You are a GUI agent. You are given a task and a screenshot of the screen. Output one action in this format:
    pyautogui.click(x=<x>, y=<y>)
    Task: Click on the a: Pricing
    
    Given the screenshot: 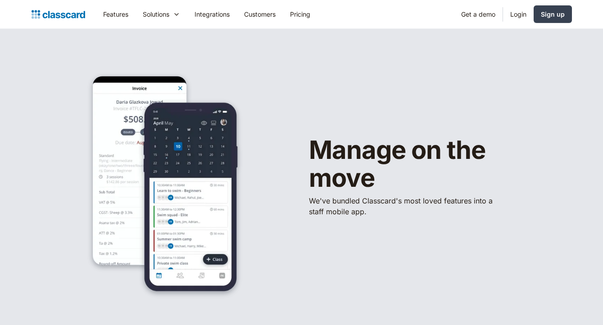 What is the action you would take?
    pyautogui.click(x=300, y=14)
    